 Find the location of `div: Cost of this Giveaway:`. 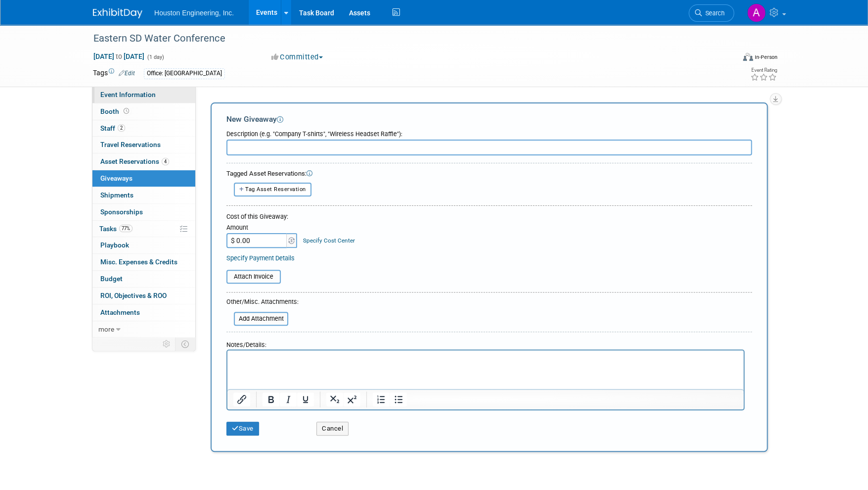

div: Cost of this Giveaway: is located at coordinates (489, 216).